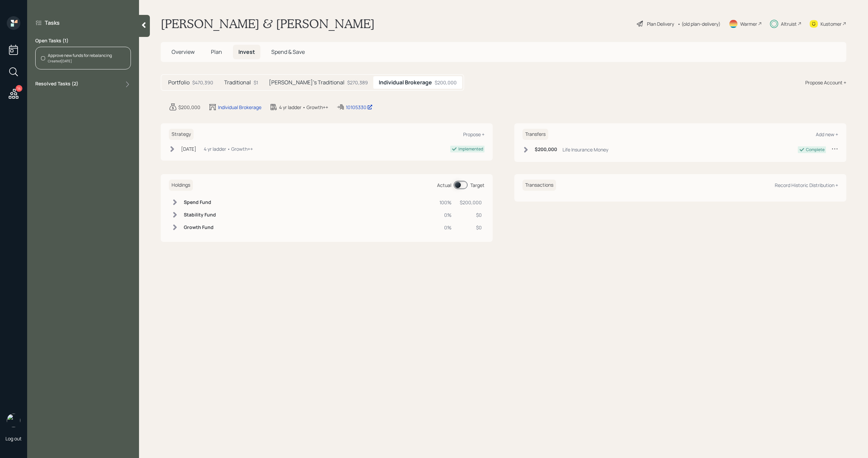  What do you see at coordinates (83, 41) in the screenshot?
I see `label: Open Tasks ( 1 )` at bounding box center [83, 41].